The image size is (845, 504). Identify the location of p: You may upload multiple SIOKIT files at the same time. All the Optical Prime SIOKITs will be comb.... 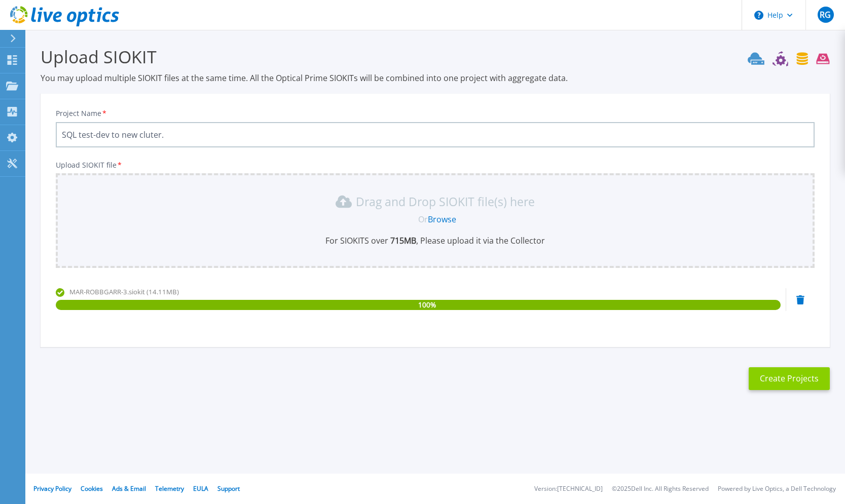
(435, 78).